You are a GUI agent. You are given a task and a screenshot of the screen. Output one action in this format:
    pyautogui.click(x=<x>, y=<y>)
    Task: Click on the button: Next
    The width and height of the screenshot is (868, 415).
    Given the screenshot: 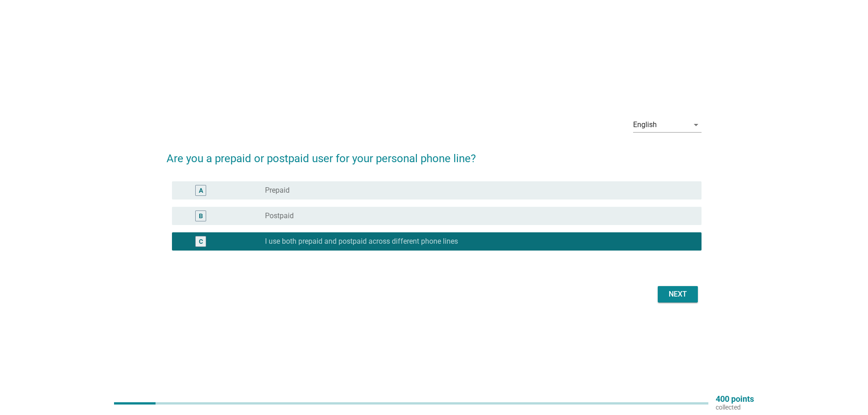 What is the action you would take?
    pyautogui.click(x=677, y=294)
    